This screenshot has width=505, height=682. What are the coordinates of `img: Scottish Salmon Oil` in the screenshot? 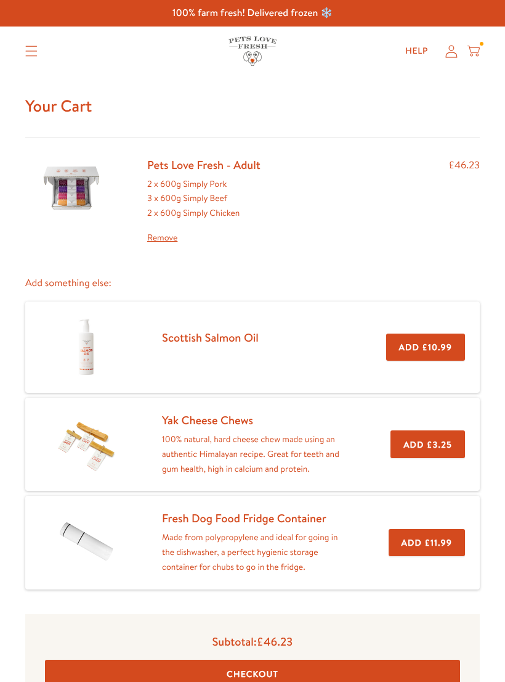 It's located at (86, 347).